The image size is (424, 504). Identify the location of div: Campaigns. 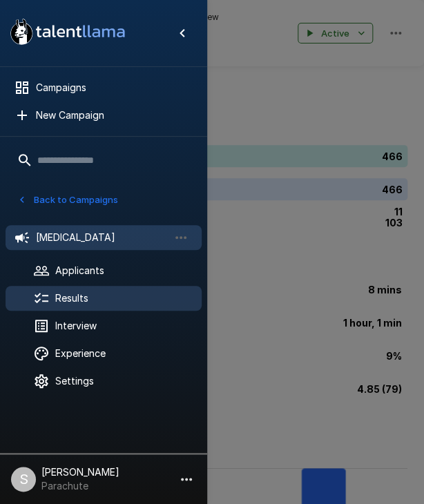
(104, 88).